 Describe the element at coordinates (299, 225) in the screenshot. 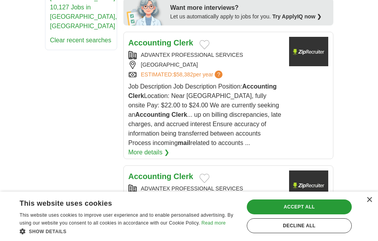

I see `div: Decline all` at that location.